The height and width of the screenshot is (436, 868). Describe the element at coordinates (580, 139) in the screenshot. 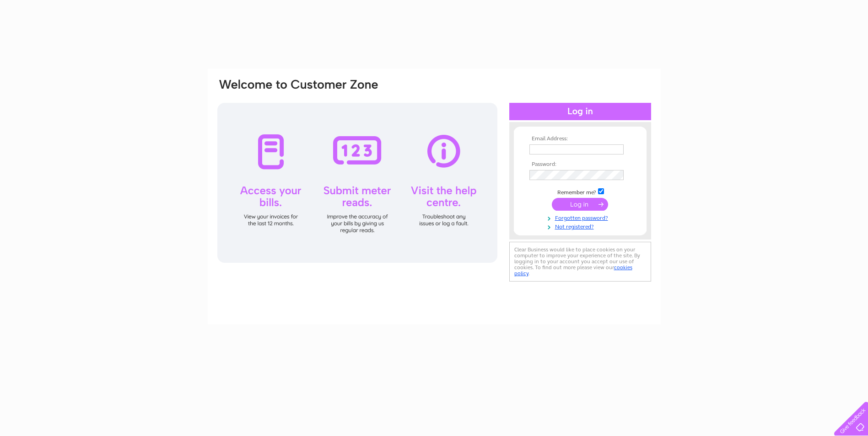

I see `th: Email Address:` at that location.